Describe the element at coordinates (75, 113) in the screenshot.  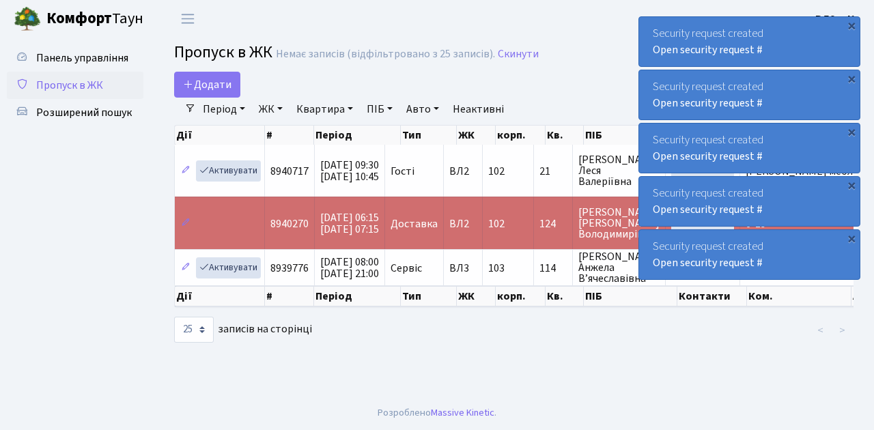
I see `a: Розширений пошук` at that location.